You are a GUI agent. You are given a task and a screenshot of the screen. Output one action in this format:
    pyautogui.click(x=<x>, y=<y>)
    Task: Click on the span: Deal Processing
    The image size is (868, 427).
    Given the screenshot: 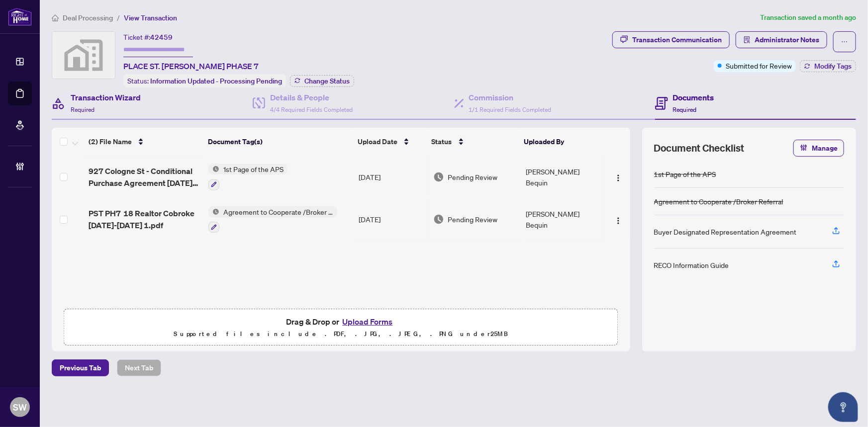 What is the action you would take?
    pyautogui.click(x=87, y=18)
    